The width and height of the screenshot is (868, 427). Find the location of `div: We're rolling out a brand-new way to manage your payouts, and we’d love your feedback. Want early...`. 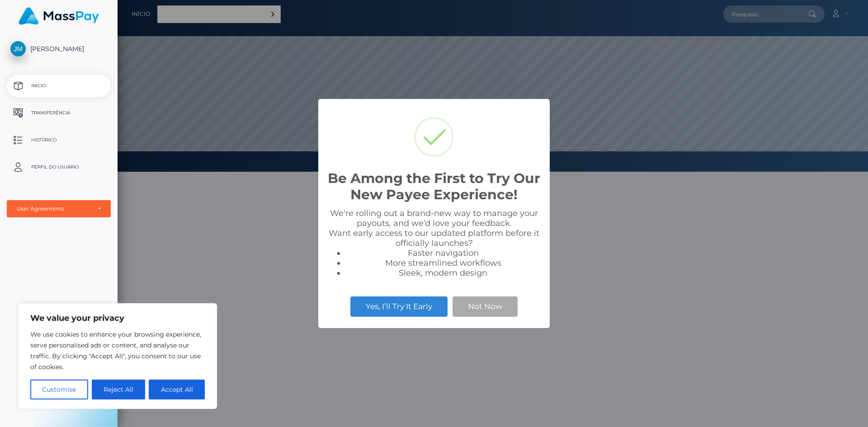

div: We're rolling out a brand-new way to manage your payouts, and we’d love your feedback. Want early... is located at coordinates (434, 243).